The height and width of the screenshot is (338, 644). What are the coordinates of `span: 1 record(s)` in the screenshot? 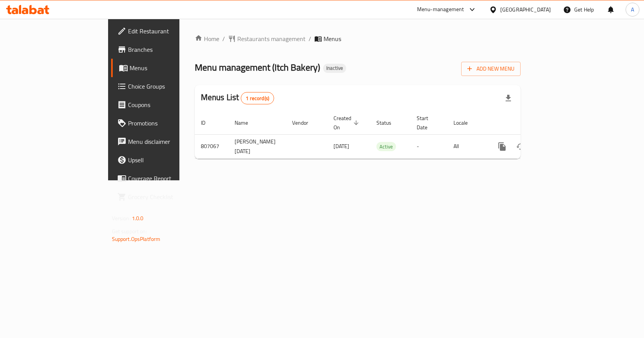 It's located at (257, 98).